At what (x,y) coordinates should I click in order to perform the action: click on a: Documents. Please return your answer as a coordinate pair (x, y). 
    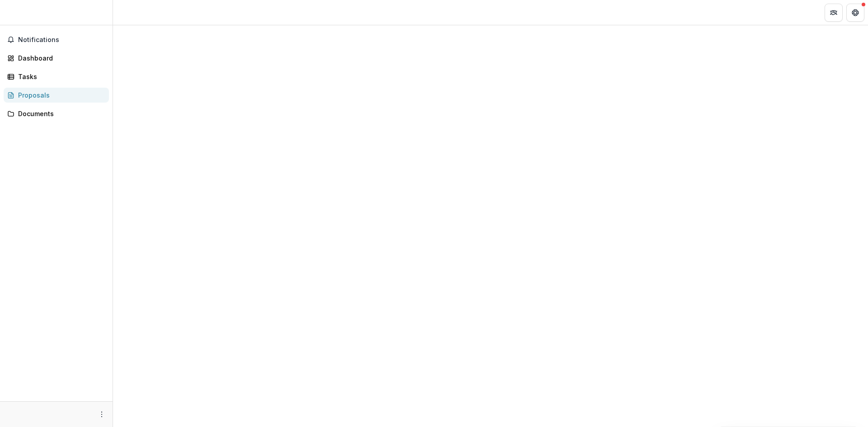
    Looking at the image, I should click on (56, 114).